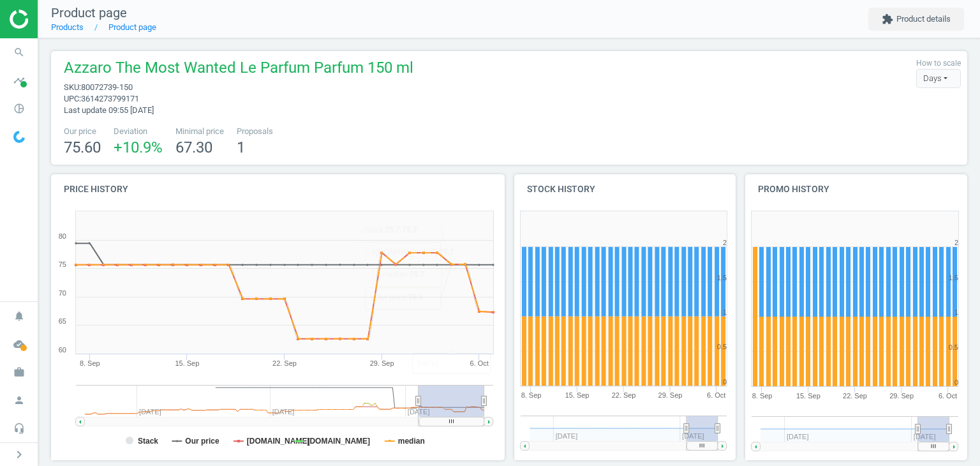 The image size is (980, 466). I want to click on span: Minimal price, so click(199, 132).